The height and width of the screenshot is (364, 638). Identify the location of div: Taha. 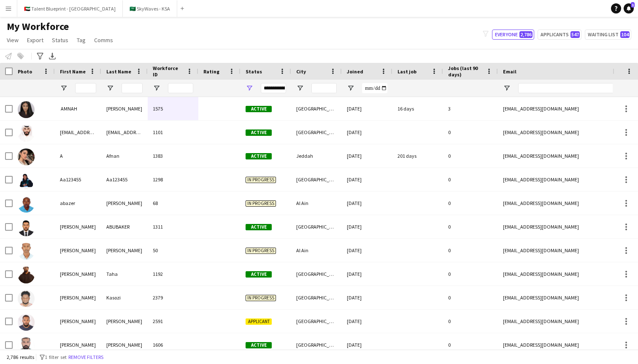
(124, 273).